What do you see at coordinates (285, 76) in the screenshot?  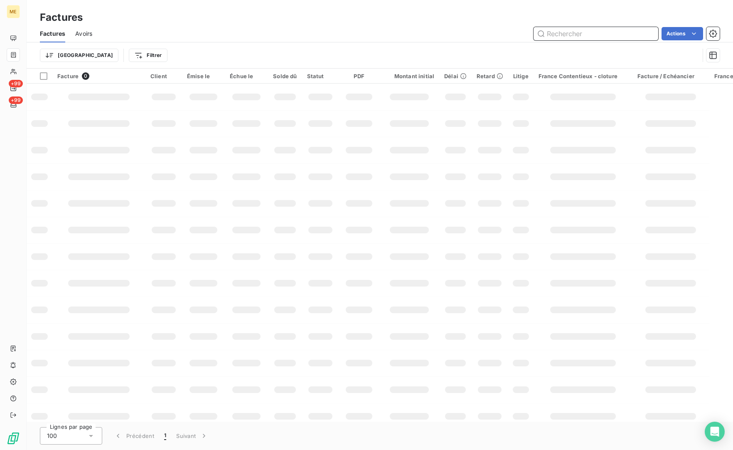 I see `div: Solde dû` at bounding box center [285, 76].